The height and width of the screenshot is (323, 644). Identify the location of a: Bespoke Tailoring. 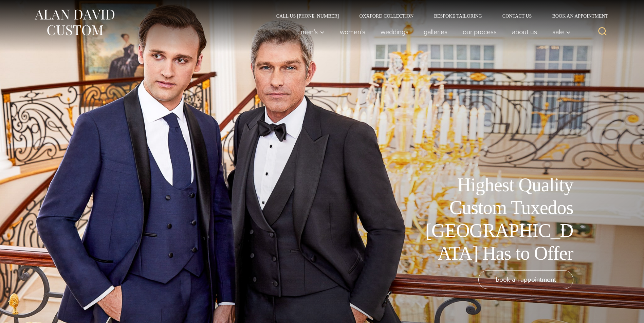
(457, 16).